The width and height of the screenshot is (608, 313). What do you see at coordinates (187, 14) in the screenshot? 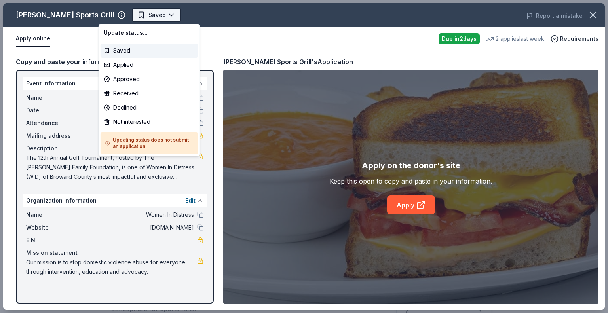
I see `span: Annual Golf Tournament` at bounding box center [187, 14].